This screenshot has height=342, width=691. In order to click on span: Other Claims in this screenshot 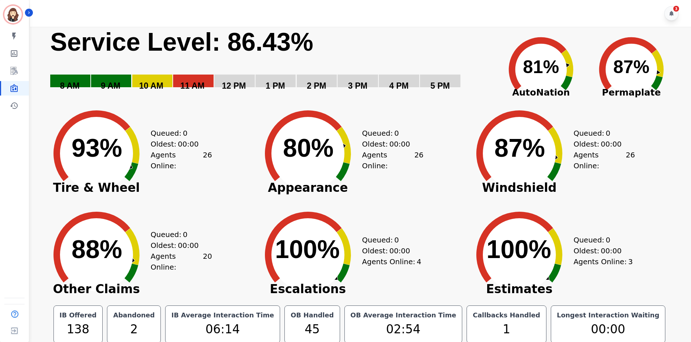, I will do `click(97, 289)`.